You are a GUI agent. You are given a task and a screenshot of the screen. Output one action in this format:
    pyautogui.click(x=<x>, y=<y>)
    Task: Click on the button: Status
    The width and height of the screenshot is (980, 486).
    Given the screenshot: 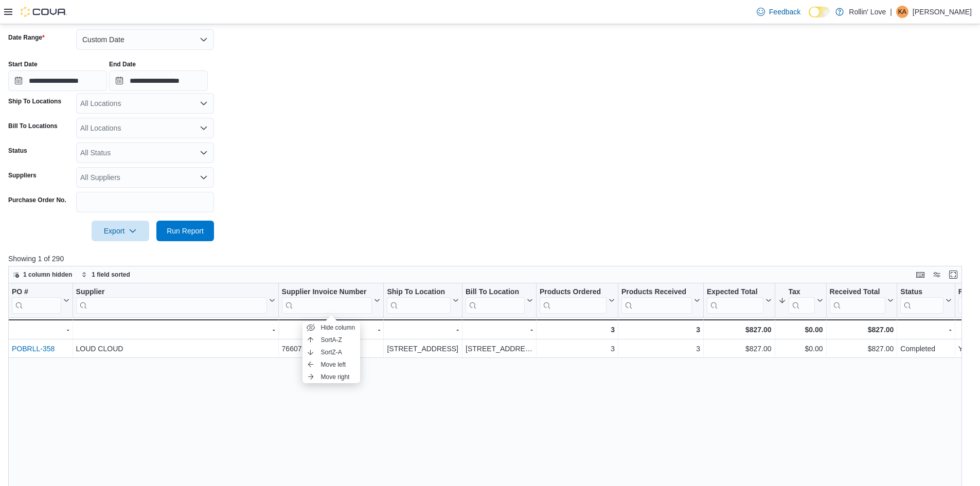 What is the action you would take?
    pyautogui.click(x=925, y=300)
    